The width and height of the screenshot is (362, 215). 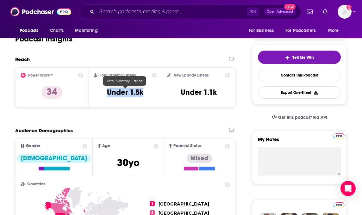 What do you see at coordinates (191, 75) in the screenshot?
I see `h2: New Episode Listens` at bounding box center [191, 75].